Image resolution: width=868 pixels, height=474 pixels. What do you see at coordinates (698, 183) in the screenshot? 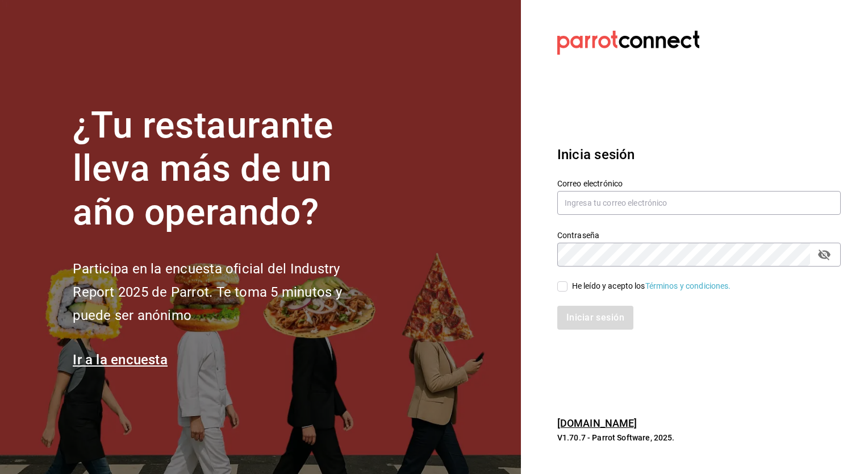
I see `label: Correo electrónico` at bounding box center [698, 183].